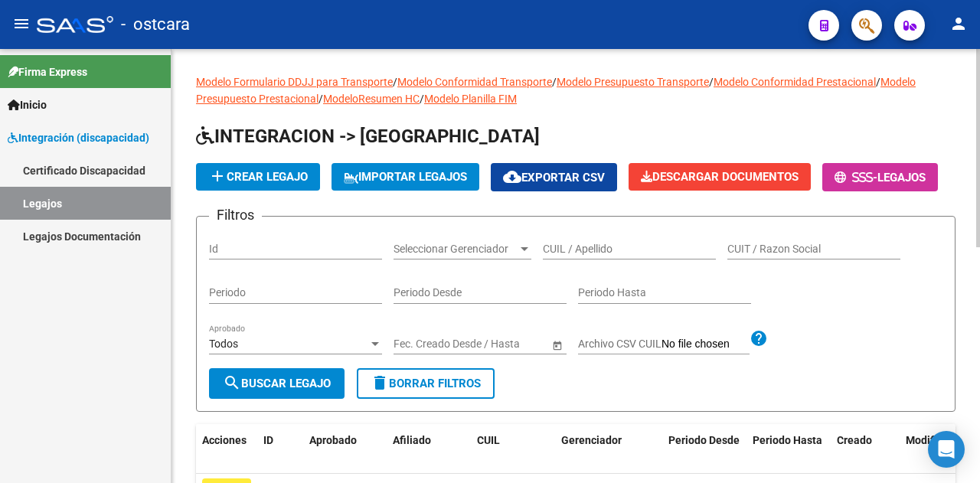 The width and height of the screenshot is (980, 483). What do you see at coordinates (933, 440) in the screenshot?
I see `span: Modificado` at bounding box center [933, 440].